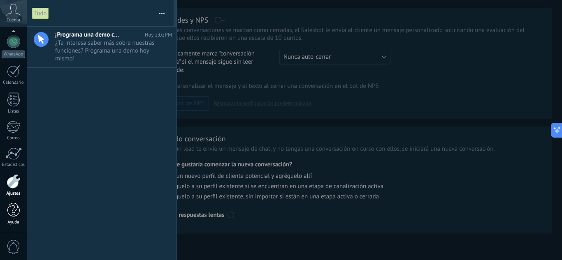  What do you see at coordinates (14, 194) in the screenshot?
I see `div: Ajustes` at bounding box center [14, 194].